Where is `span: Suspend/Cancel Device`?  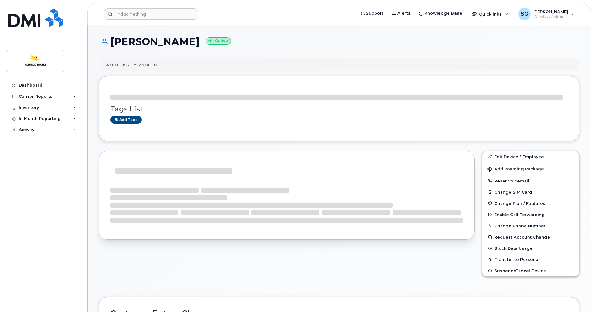
span: Suspend/Cancel Device is located at coordinates (520, 271).